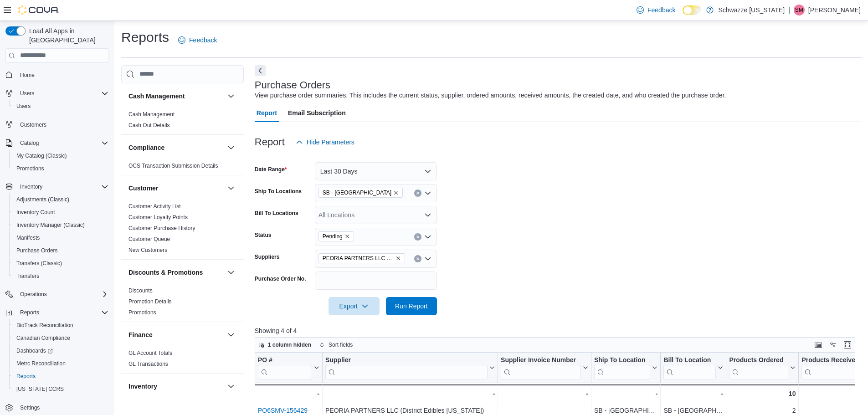 This screenshot has height=415, width=868. Describe the element at coordinates (44, 338) in the screenshot. I see `a: Canadian Compliance` at that location.